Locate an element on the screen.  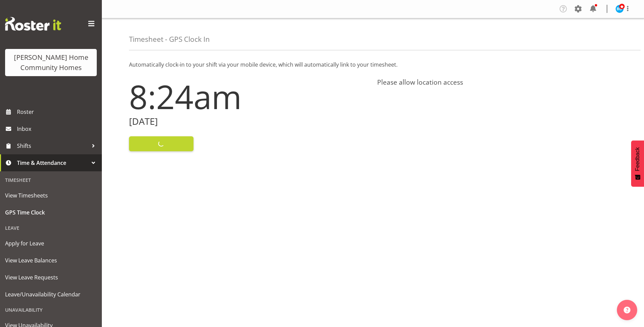
span: Apply for Leave is located at coordinates (51, 243).